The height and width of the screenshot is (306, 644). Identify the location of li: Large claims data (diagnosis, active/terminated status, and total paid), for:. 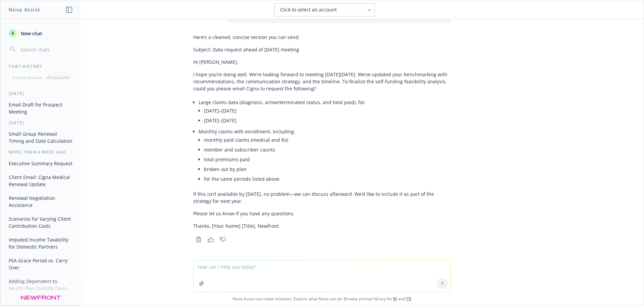
(325, 112).